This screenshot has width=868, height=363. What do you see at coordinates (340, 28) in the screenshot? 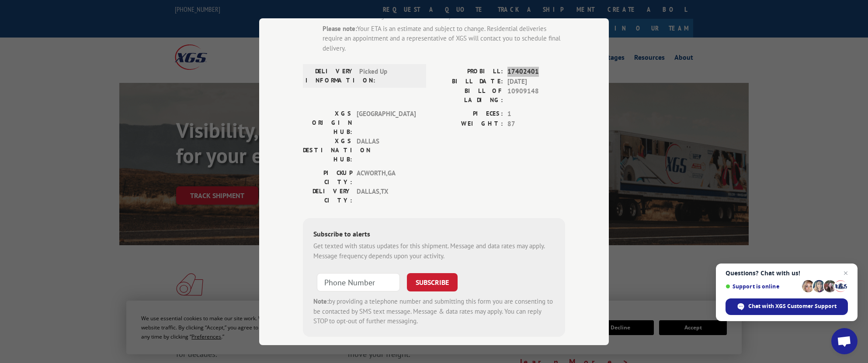
I see `strong: Please note:` at bounding box center [340, 28].